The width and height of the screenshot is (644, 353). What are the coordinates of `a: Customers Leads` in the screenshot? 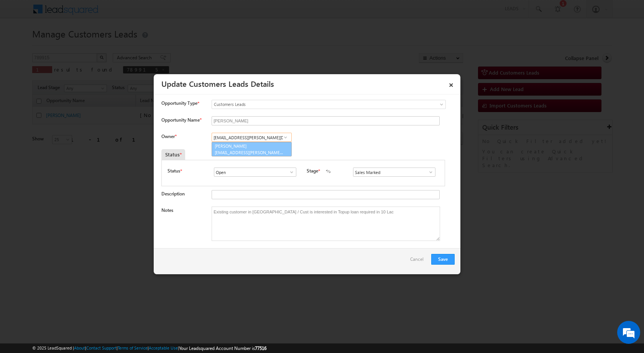 It's located at (328, 104).